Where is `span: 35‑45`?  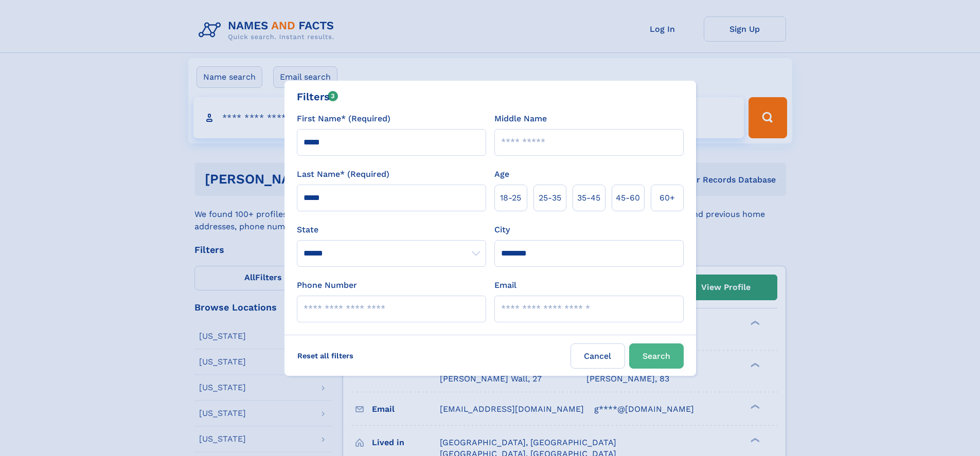
span: 35‑45 is located at coordinates (589, 198).